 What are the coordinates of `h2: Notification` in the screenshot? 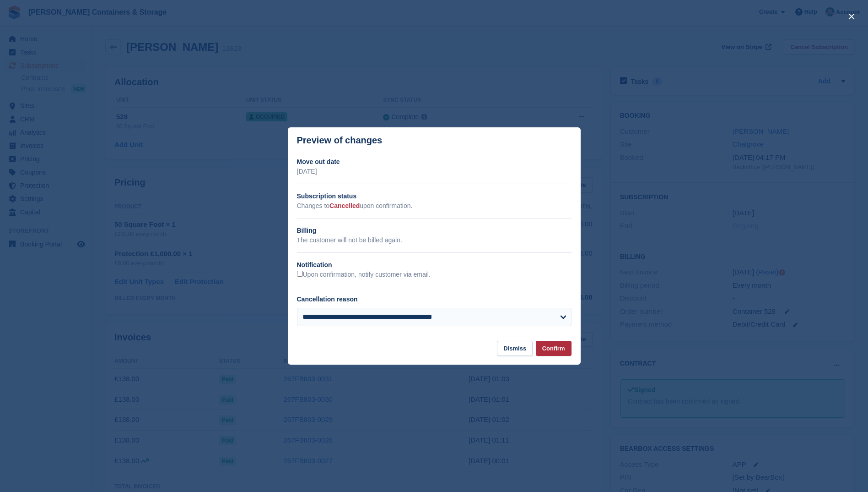 It's located at (434, 265).